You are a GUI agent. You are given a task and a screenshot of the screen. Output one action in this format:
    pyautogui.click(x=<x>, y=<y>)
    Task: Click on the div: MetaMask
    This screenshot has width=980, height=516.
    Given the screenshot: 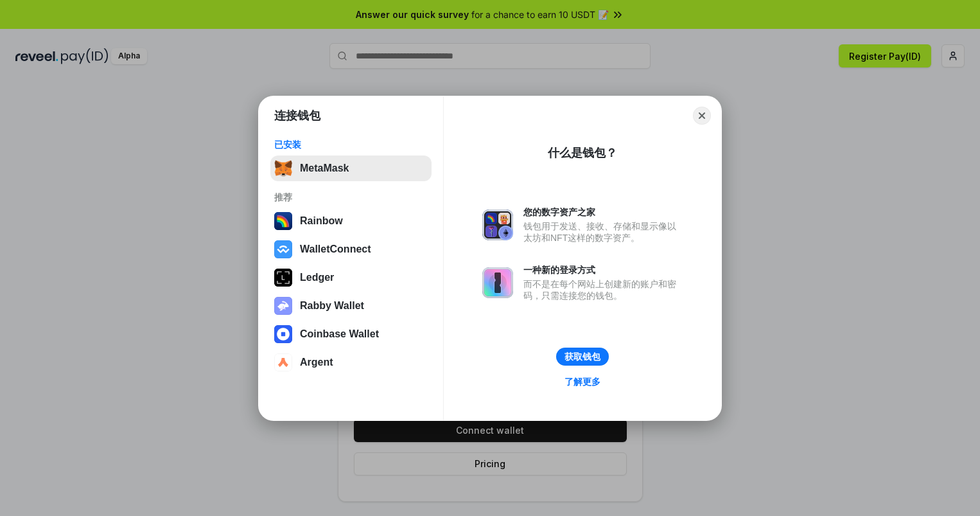 What is the action you would take?
    pyautogui.click(x=324, y=168)
    